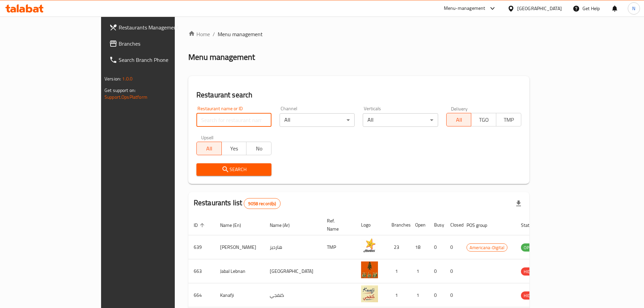  I want to click on span: Yes, so click(234, 149).